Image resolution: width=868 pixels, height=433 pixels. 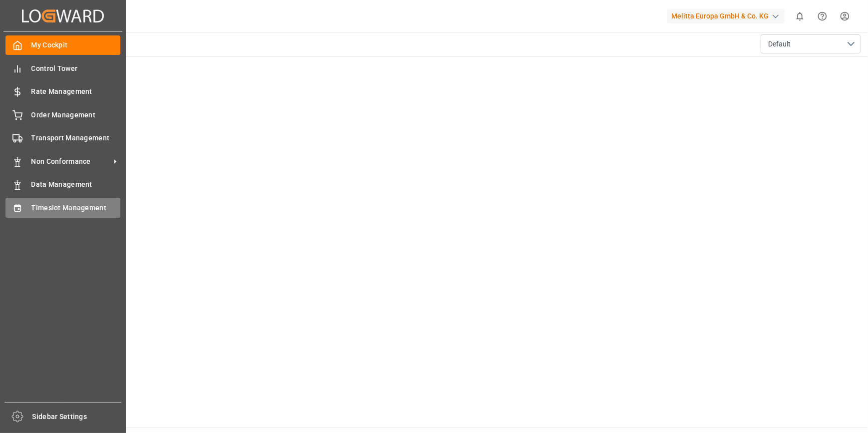 I want to click on span: Control Tower, so click(x=76, y=68).